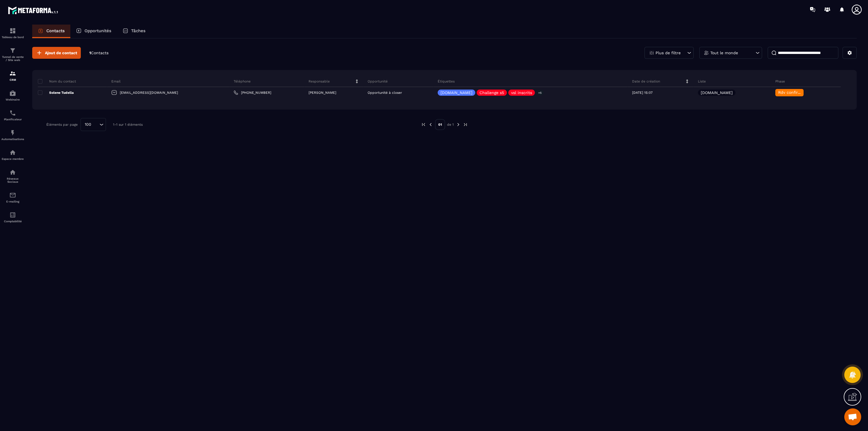 The image size is (868, 431). I want to click on p: Opportunité, so click(378, 81).